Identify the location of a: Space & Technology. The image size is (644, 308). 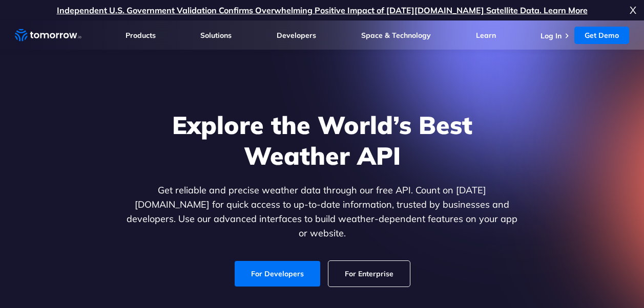
(396, 36).